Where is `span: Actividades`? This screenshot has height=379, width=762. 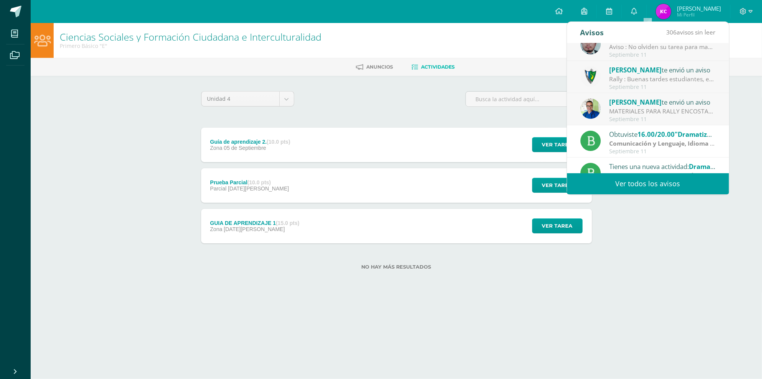
span: Actividades is located at coordinates (438, 67).